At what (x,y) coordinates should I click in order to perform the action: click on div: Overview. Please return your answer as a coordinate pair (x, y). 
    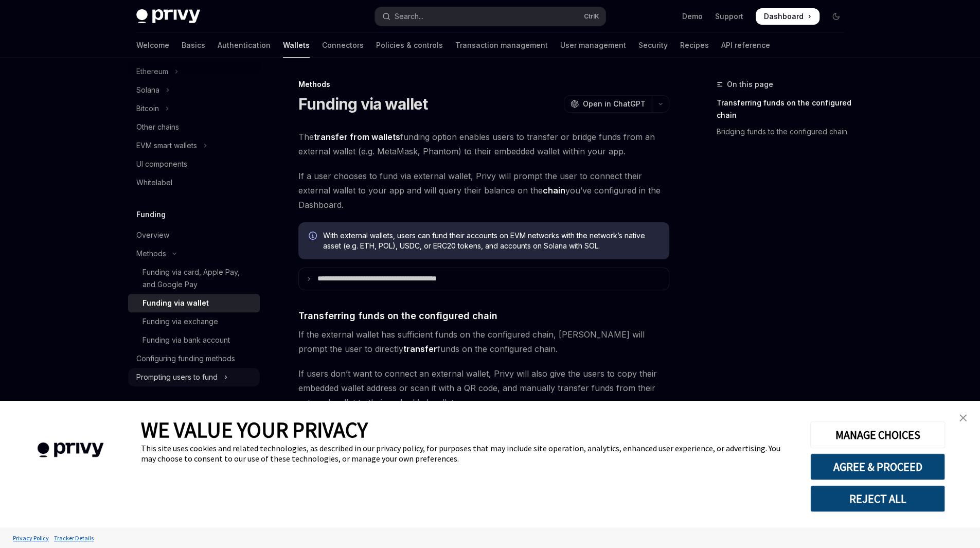
    Looking at the image, I should click on (153, 235).